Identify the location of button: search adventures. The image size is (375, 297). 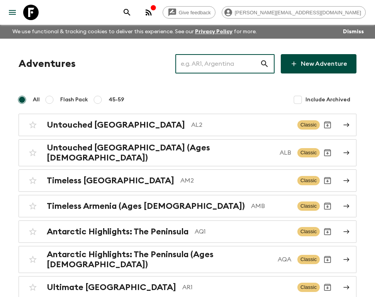
(127, 12).